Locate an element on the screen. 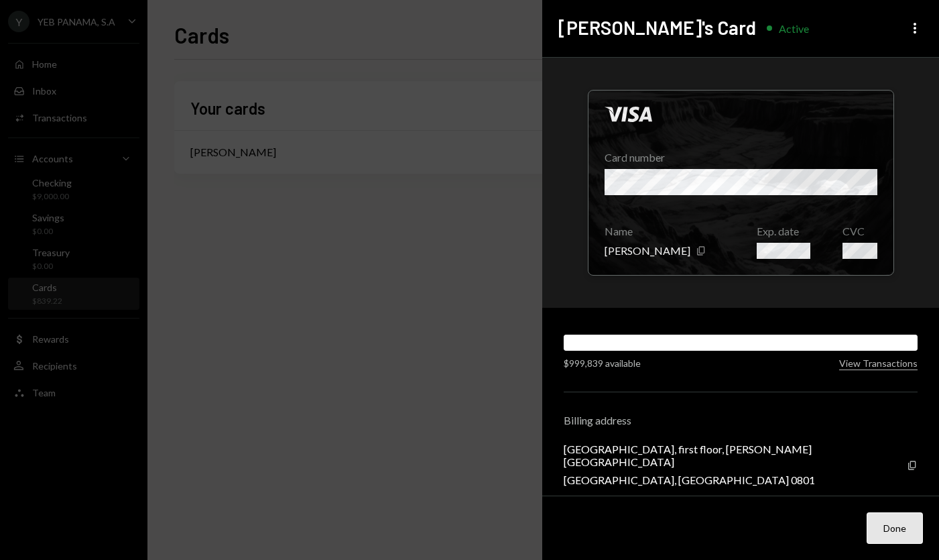 The width and height of the screenshot is (939, 560). button: View Transactions is located at coordinates (878, 363).